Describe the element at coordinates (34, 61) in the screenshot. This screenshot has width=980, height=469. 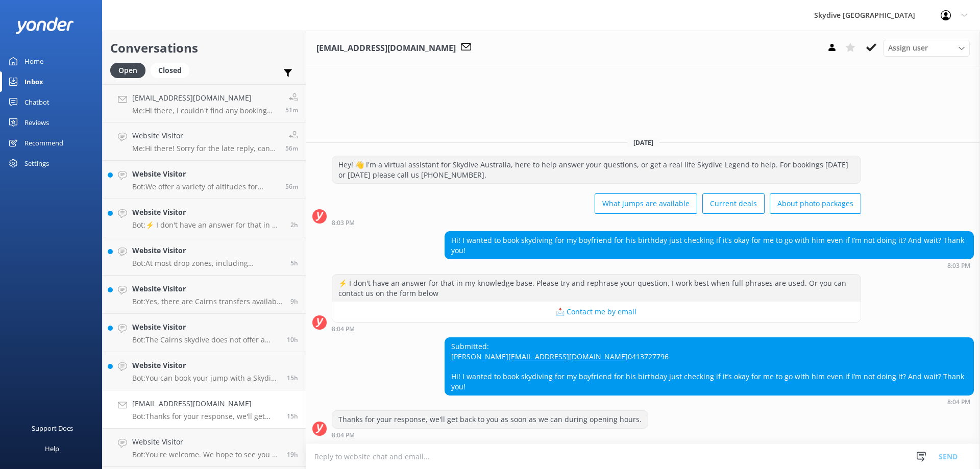
I see `div: Home` at that location.